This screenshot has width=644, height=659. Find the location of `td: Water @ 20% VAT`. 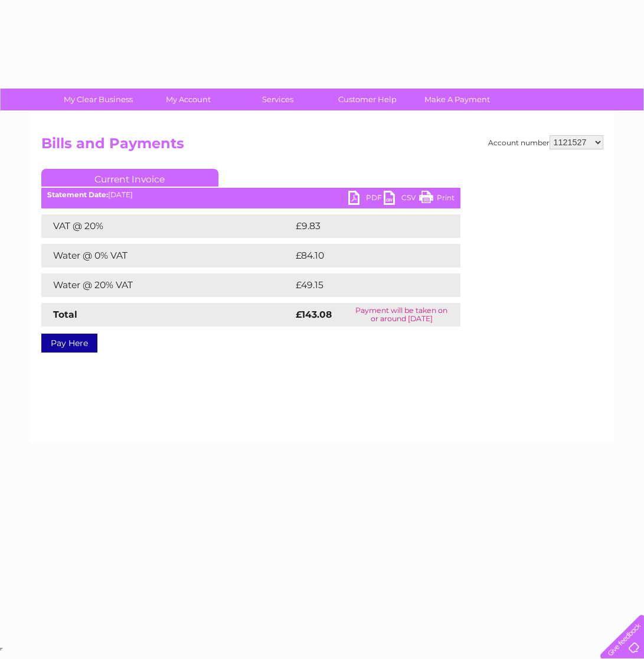

td: Water @ 20% VAT is located at coordinates (167, 285).